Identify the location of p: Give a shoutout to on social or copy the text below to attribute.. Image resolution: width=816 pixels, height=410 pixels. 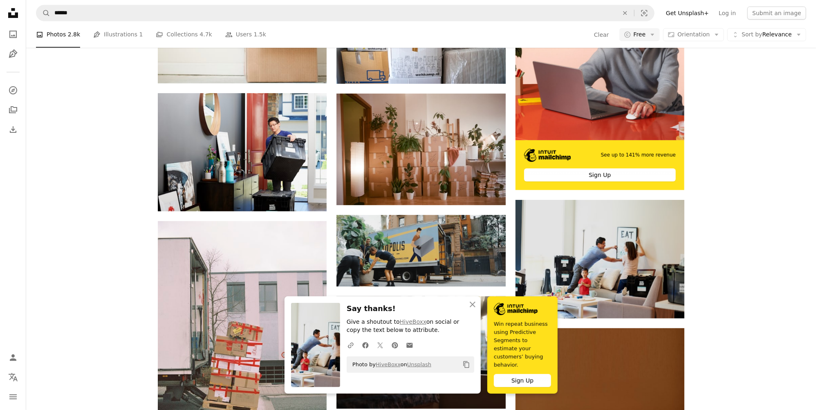
(411, 326).